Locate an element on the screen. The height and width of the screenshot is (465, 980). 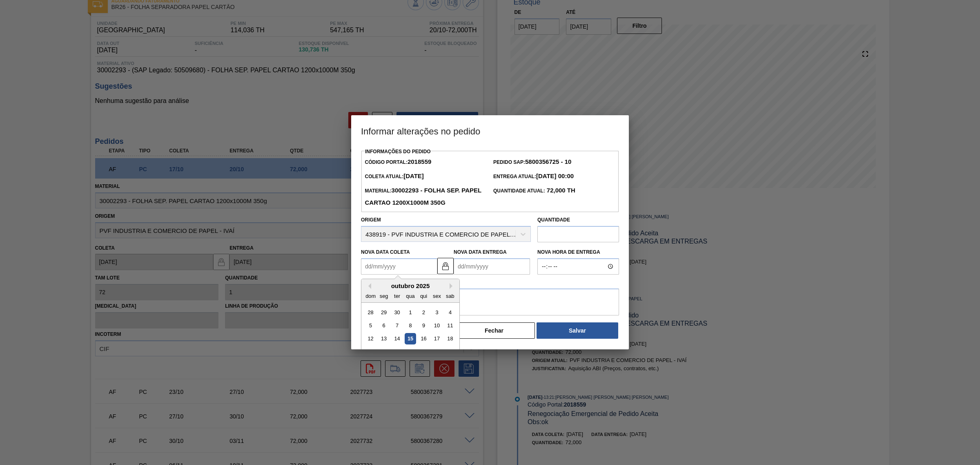
div: Choose segunda-feira, 20 de outubro de 2025 is located at coordinates (384, 351).